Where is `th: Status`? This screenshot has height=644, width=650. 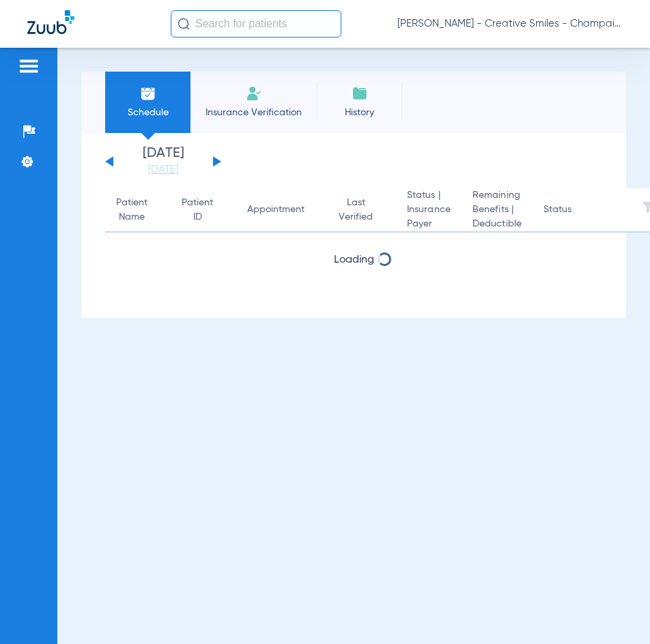 th: Status is located at coordinates (578, 211).